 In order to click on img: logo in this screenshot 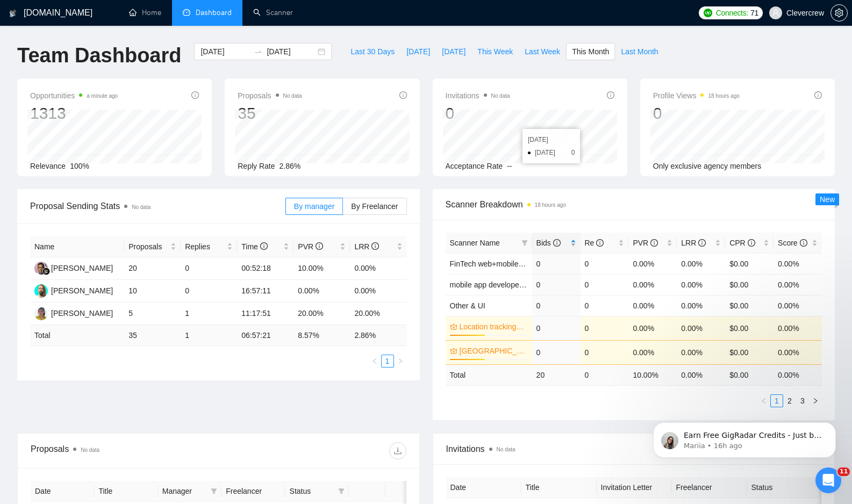, I will do `click(13, 14)`.